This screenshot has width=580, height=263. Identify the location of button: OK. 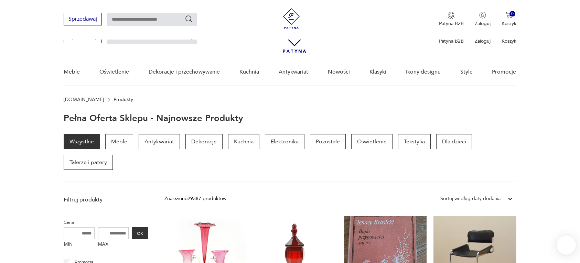
(140, 233).